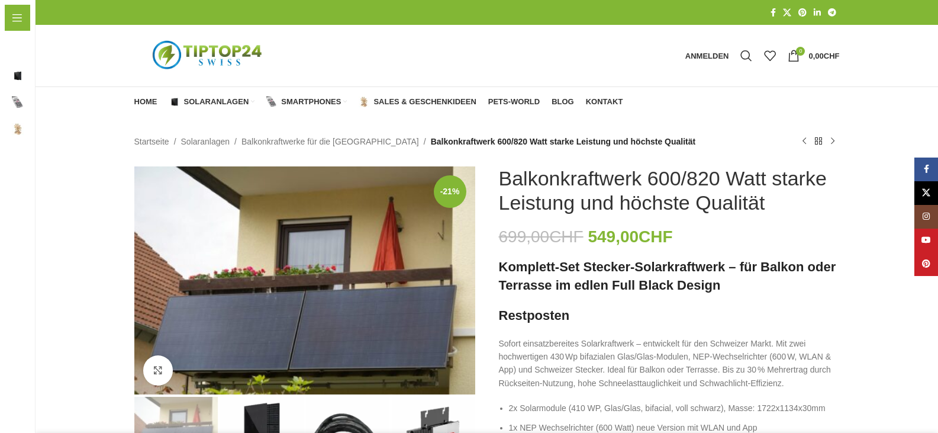 The image size is (938, 433). What do you see at coordinates (707, 56) in the screenshot?
I see `a: Anmelden` at bounding box center [707, 56].